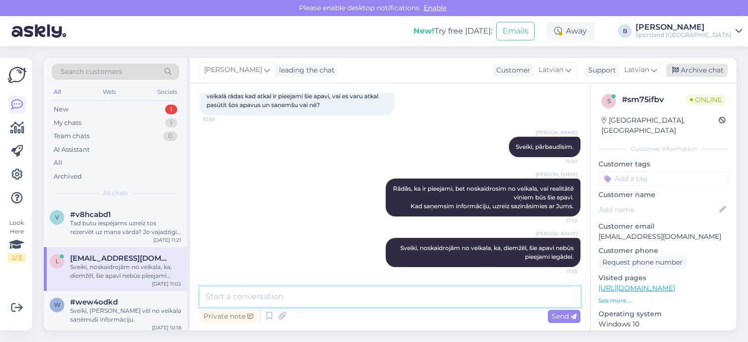  What do you see at coordinates (57, 217) in the screenshot?
I see `span: v` at bounding box center [57, 217].